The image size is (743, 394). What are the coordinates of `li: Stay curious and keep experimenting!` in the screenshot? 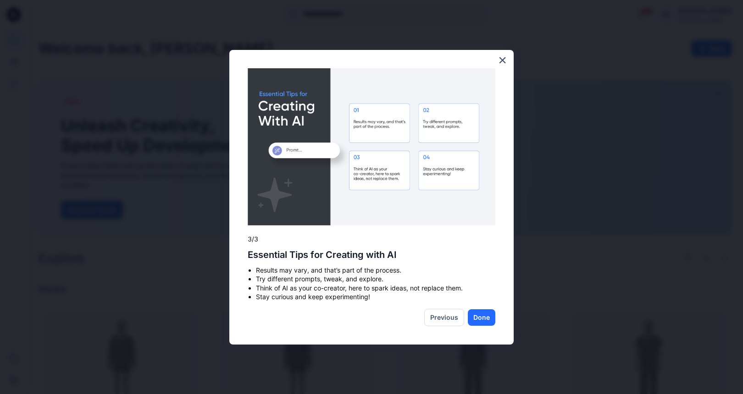 It's located at (375, 297).